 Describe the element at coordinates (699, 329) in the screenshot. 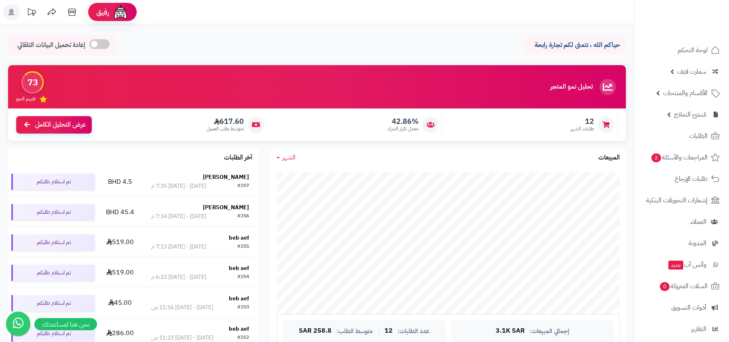

I see `span: التقارير` at that location.